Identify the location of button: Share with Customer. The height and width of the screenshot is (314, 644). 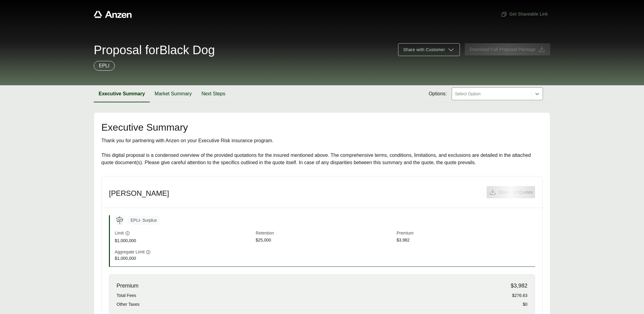
(429, 50).